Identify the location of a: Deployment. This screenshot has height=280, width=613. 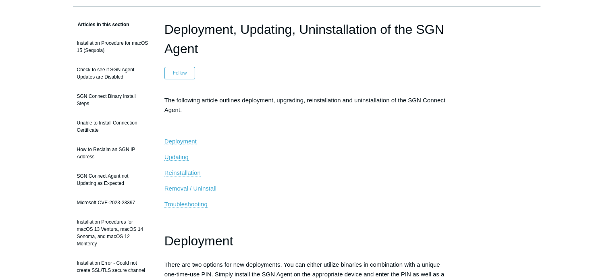
(180, 141).